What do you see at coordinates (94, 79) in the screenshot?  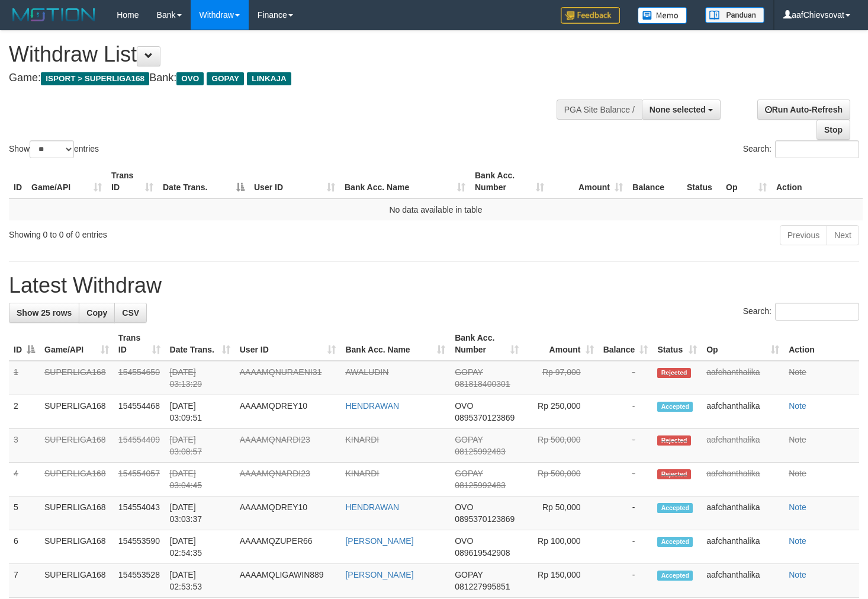 I see `span: ISPORT > SUPERLIGA168` at bounding box center [94, 79].